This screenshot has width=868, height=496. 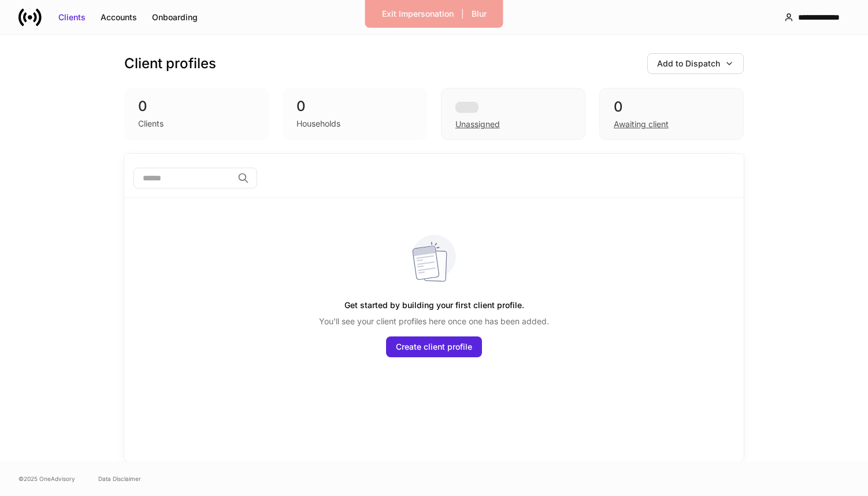 What do you see at coordinates (688, 64) in the screenshot?
I see `div: Add to Dispatch` at bounding box center [688, 64].